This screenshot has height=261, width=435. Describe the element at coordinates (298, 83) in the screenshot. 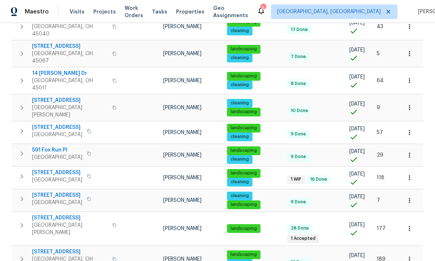

I see `span: 8 Done` at that location.